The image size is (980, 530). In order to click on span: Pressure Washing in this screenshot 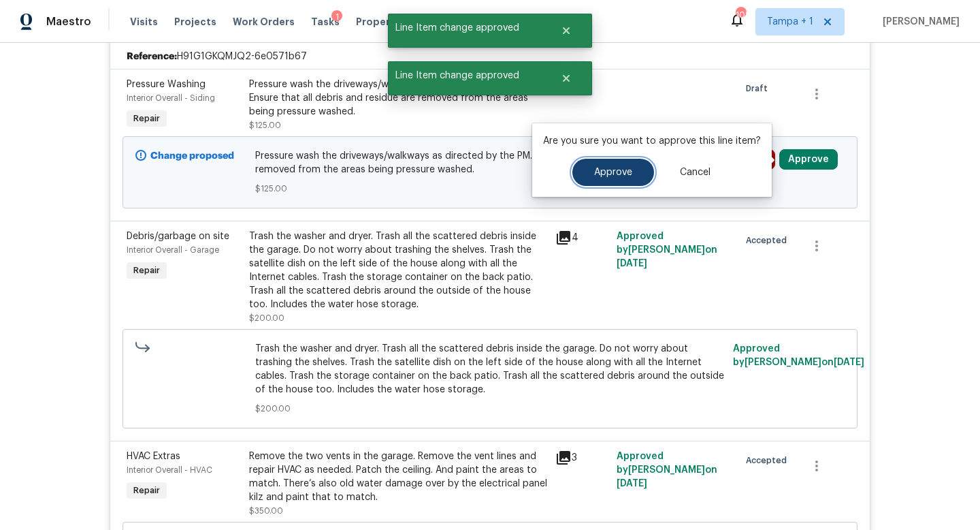, I will do `click(166, 84)`.